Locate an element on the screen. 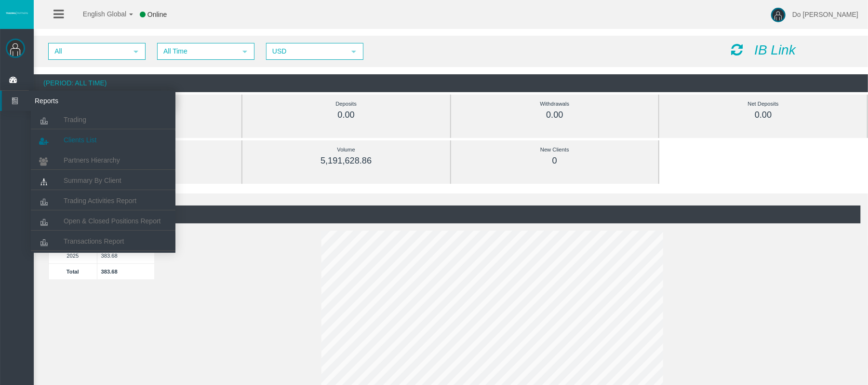  span: Summary By Client is located at coordinates (93, 181).